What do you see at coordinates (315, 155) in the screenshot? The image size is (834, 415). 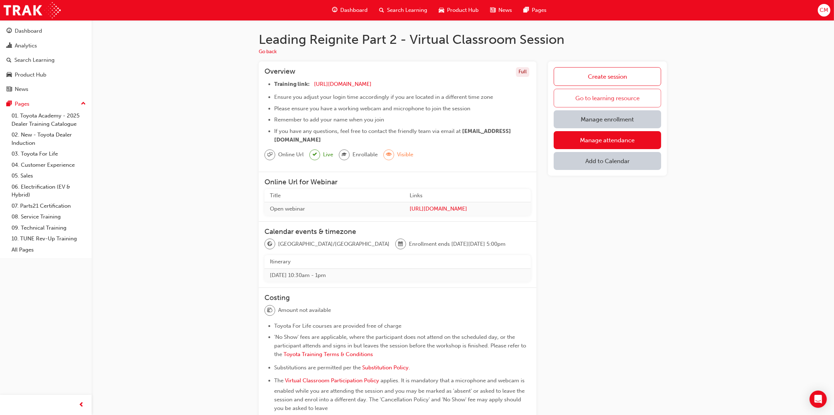 I see `span: tick-icon` at bounding box center [315, 155].